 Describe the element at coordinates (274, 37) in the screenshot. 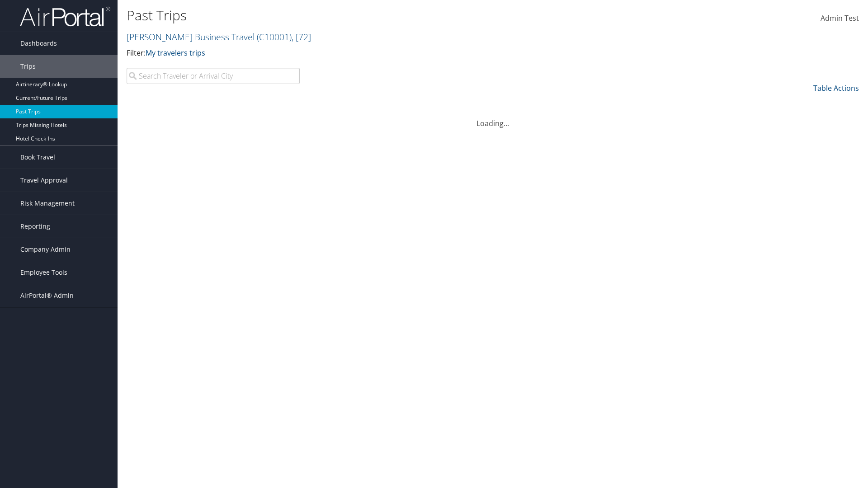

I see `span: ( C10001 )` at that location.